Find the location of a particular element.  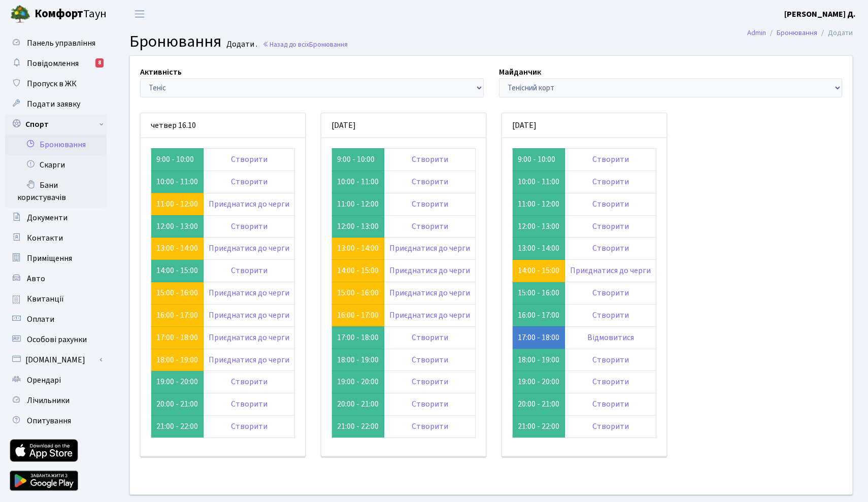

span: Лічильники is located at coordinates (48, 400).